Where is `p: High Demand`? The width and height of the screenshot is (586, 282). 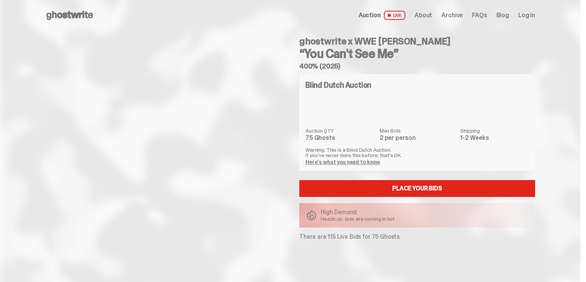 p: High Demand is located at coordinates (358, 212).